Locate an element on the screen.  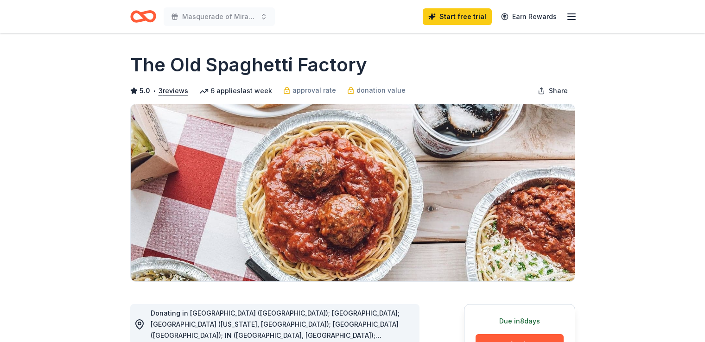
span: Share is located at coordinates (558, 91).